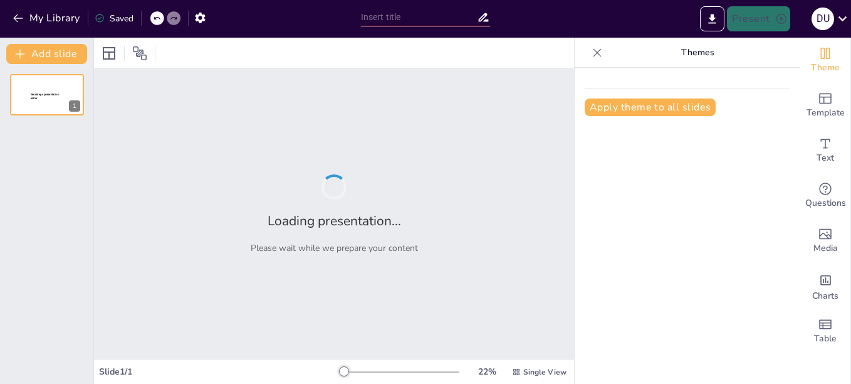  What do you see at coordinates (825, 338) in the screenshot?
I see `span: Table` at bounding box center [825, 338].